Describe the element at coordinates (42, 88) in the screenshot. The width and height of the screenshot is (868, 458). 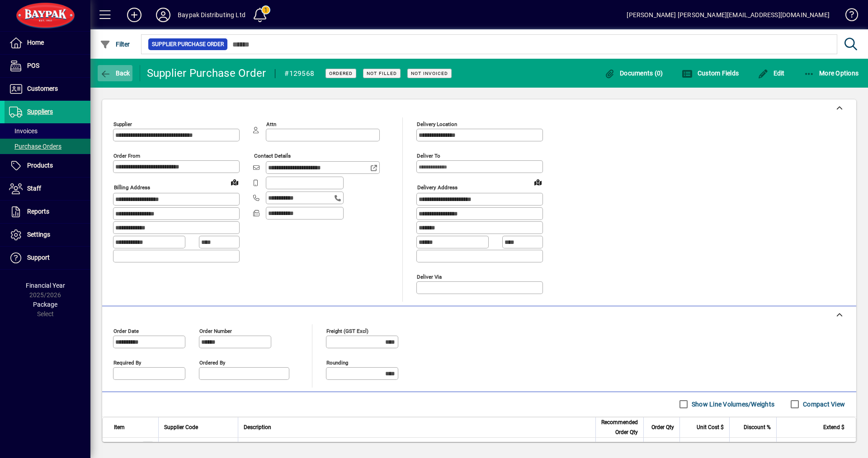
I see `span: Customers` at that location.